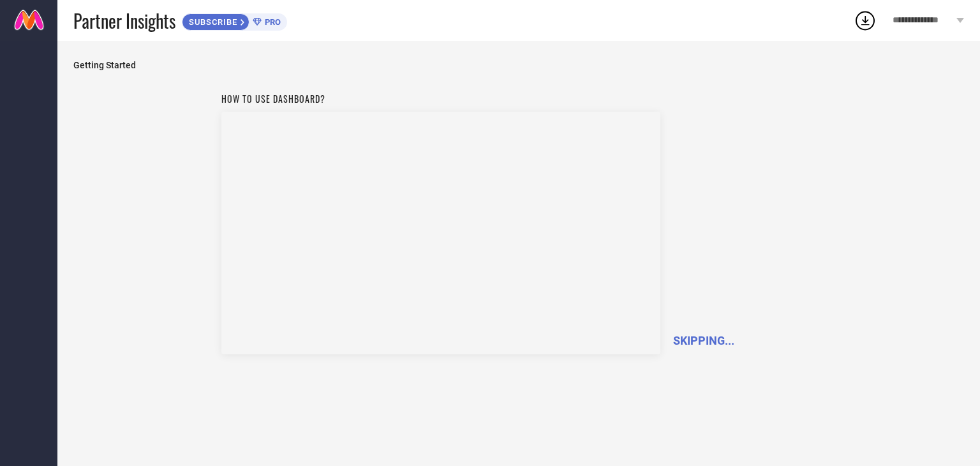  I want to click on span: Partner Insights, so click(124, 20).